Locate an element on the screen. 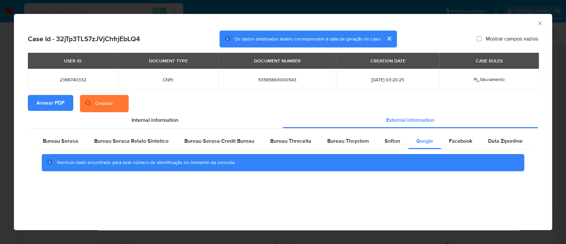 This screenshot has height=244, width=566. div: Detailed external info is located at coordinates (283, 141).